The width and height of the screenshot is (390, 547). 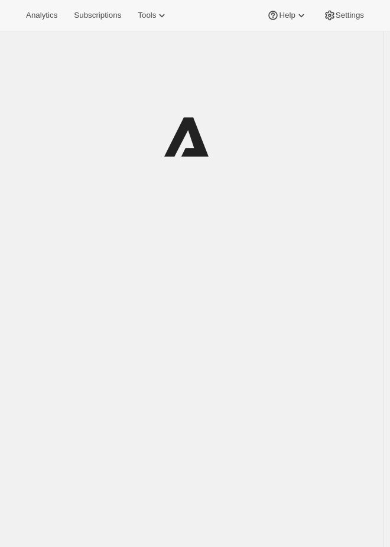 What do you see at coordinates (98, 15) in the screenshot?
I see `button: Subscriptions` at bounding box center [98, 15].